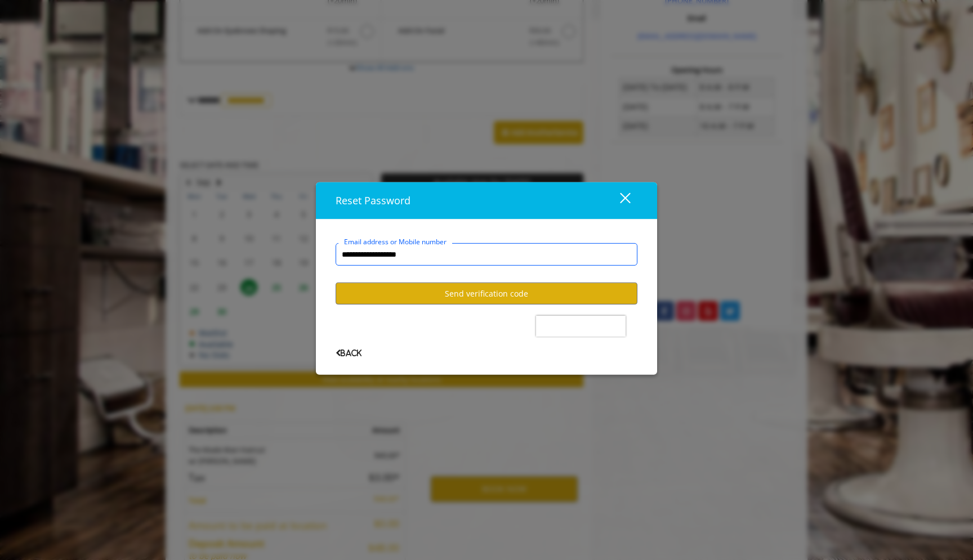 This screenshot has height=560, width=973. What do you see at coordinates (349, 353) in the screenshot?
I see `span: Back` at bounding box center [349, 353].